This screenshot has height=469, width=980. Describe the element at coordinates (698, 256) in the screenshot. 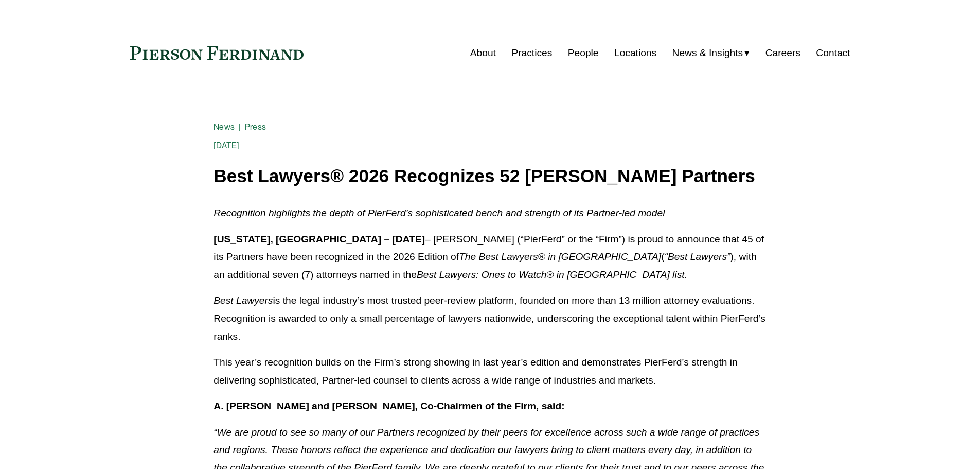

I see `em: “Best Lawyers”` at that location.